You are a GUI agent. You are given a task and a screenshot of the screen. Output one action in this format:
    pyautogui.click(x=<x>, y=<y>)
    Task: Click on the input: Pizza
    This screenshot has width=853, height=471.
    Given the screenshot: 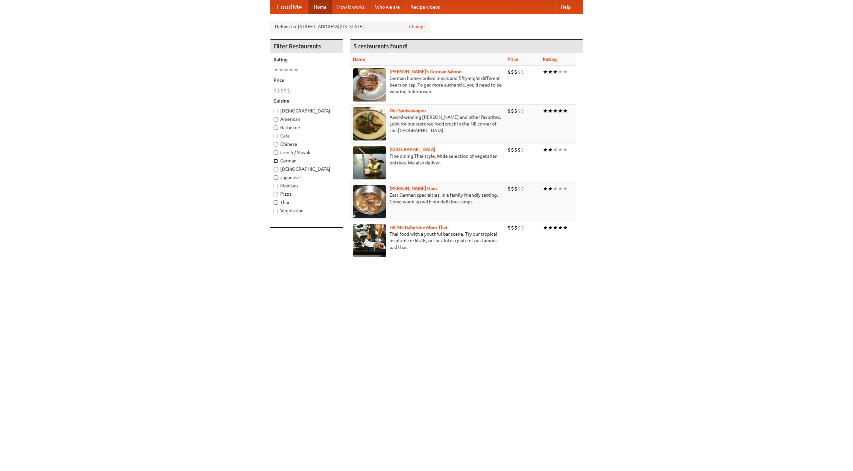 What is the action you would take?
    pyautogui.click(x=275, y=194)
    